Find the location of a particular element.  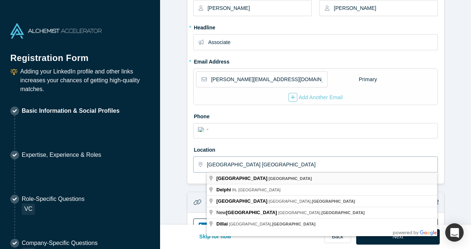

a: Back is located at coordinates (337, 237).